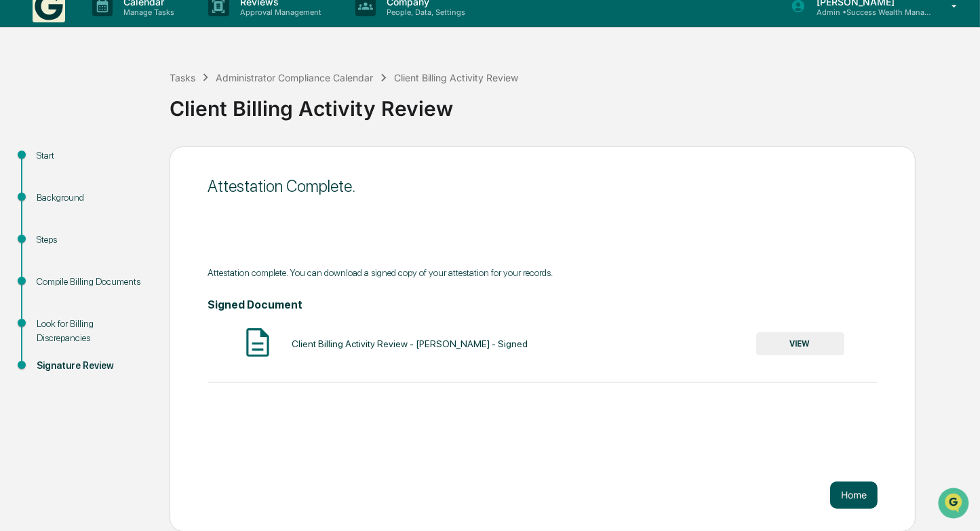 The width and height of the screenshot is (980, 531). Describe the element at coordinates (130, 39) in the screenshot. I see `p: How can we help?` at that location.